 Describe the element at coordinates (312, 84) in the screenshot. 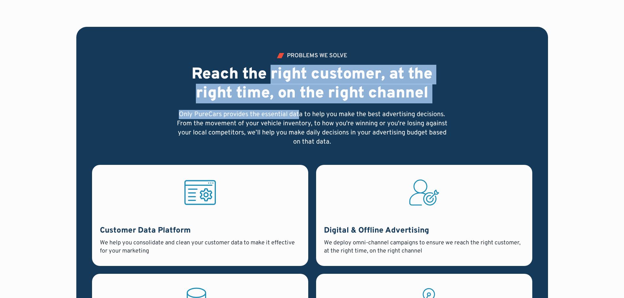

I see `h2: Reach the right customer, at the right time, on the right channel` at that location.